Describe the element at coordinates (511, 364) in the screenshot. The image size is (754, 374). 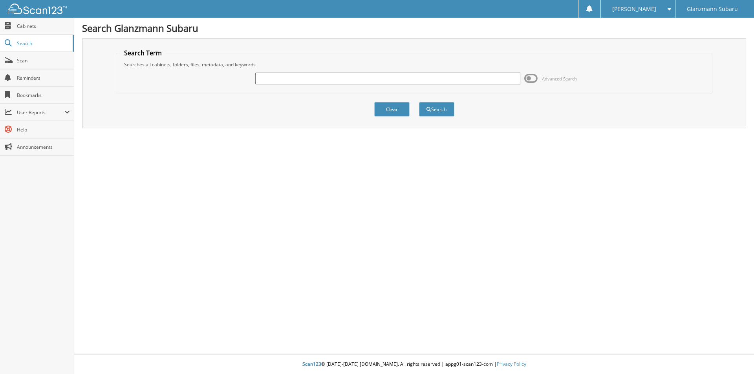
I see `a: Privacy Policy` at that location.